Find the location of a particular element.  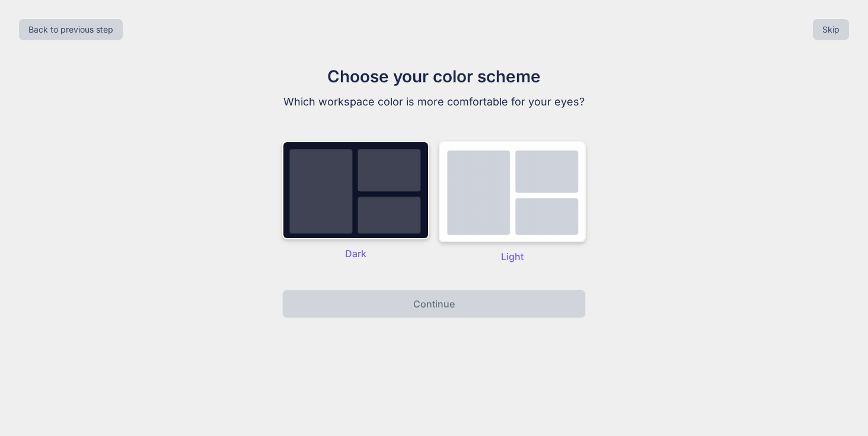

p: Light is located at coordinates (513, 256).